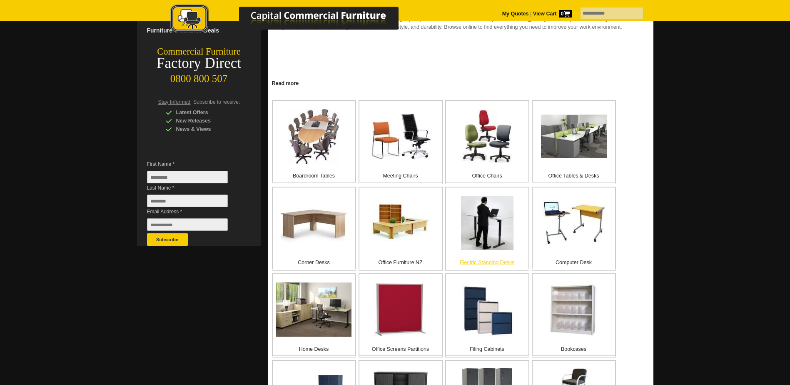  Describe the element at coordinates (199, 77) in the screenshot. I see `div: 0800 800 507` at that location.